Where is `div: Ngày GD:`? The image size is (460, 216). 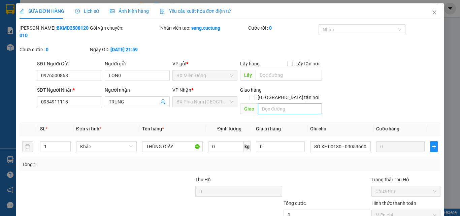 div: Ngày GD: is located at coordinates (124, 49).